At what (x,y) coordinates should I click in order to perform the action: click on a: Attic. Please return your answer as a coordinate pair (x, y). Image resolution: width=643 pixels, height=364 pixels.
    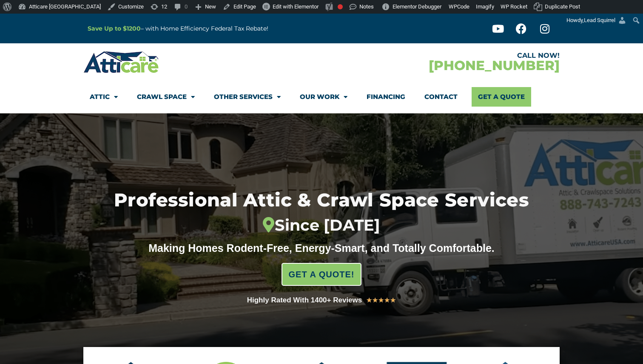
    Looking at the image, I should click on (104, 97).